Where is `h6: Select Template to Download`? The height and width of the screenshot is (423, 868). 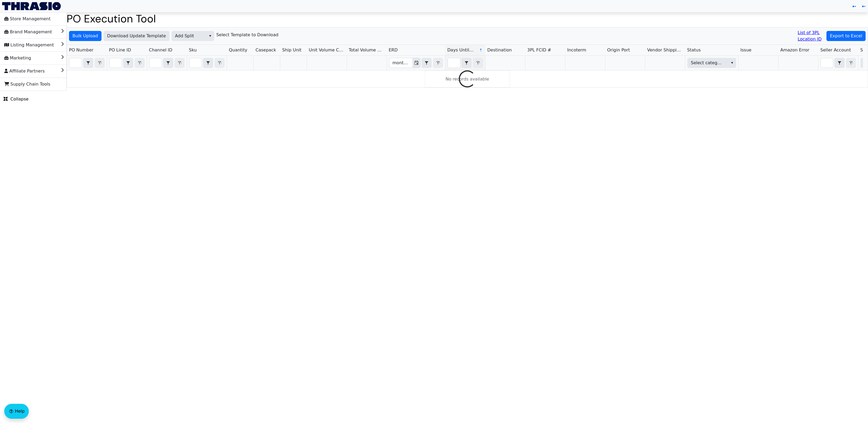
h6: Select Template to Download is located at coordinates (247, 35).